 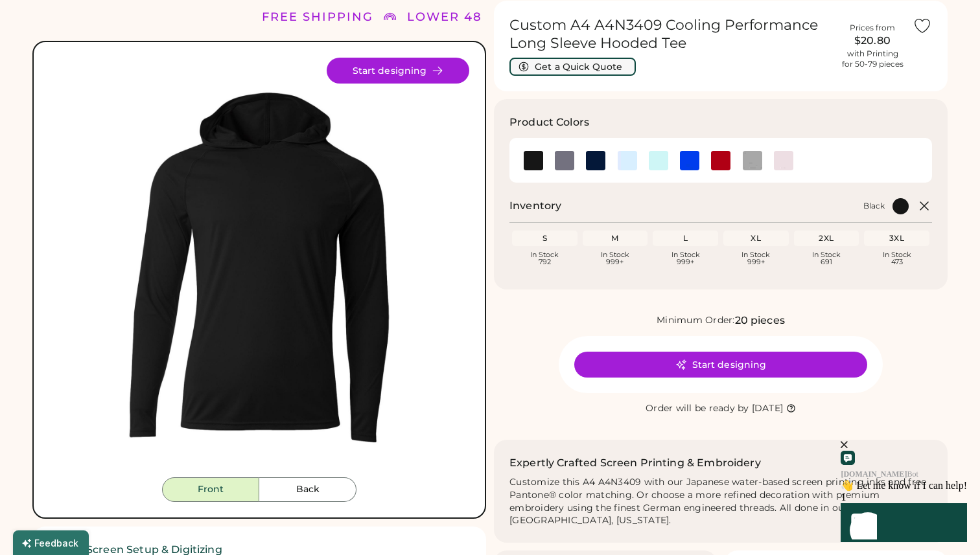 I want to click on div: 3XL, so click(x=897, y=238).